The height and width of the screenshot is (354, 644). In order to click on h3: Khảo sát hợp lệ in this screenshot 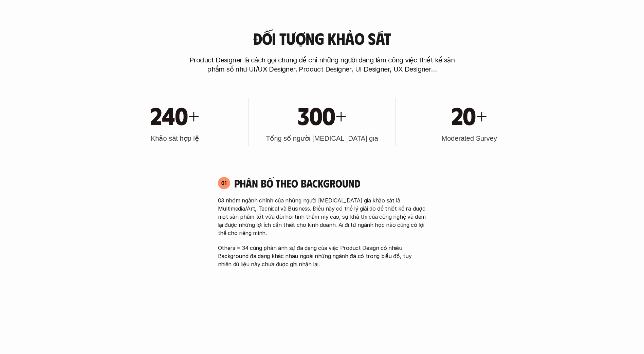, I will do `click(175, 139)`.